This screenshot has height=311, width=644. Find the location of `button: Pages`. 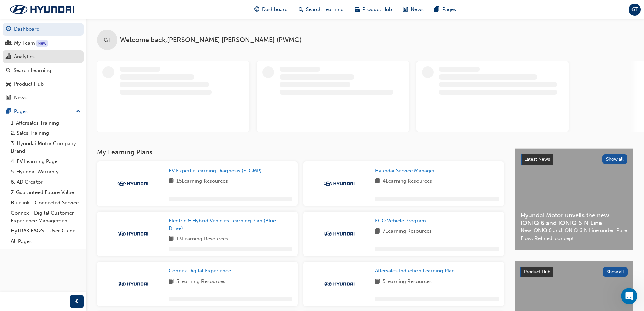

button: Pages is located at coordinates (43, 111).